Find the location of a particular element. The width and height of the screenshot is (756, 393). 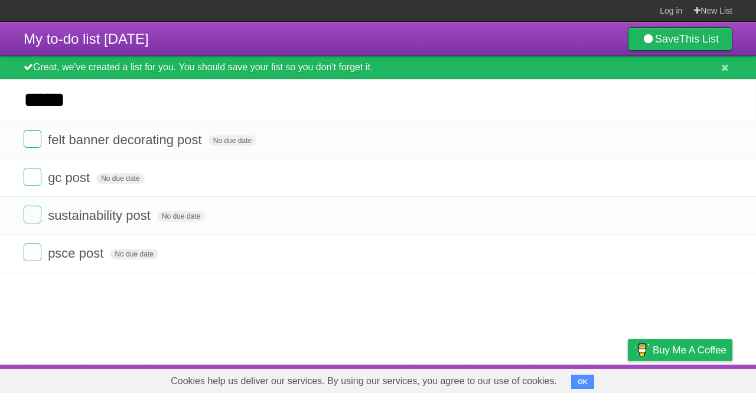

img: Buy me a coffee is located at coordinates (641, 349).